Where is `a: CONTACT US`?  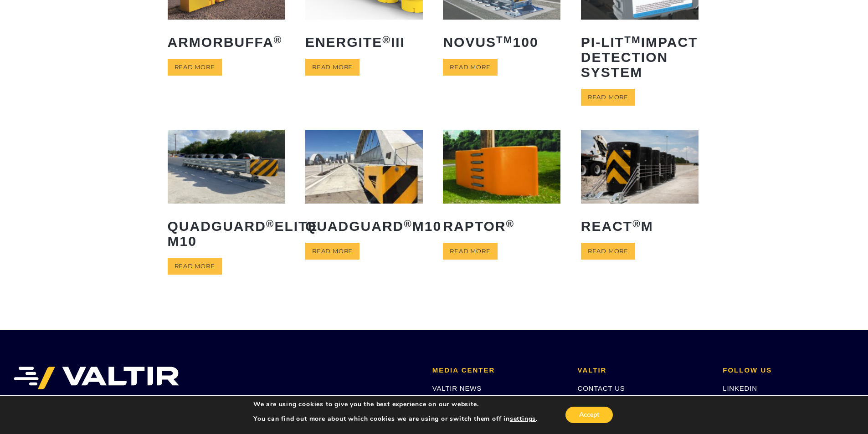
a: CONTACT US is located at coordinates (601, 388).